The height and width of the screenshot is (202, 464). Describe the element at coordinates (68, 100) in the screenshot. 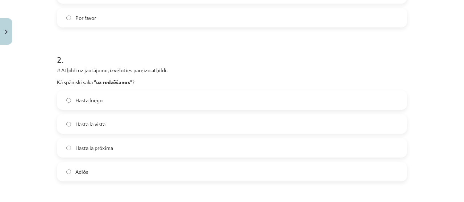

I see `input: Hasta luego` at that location.